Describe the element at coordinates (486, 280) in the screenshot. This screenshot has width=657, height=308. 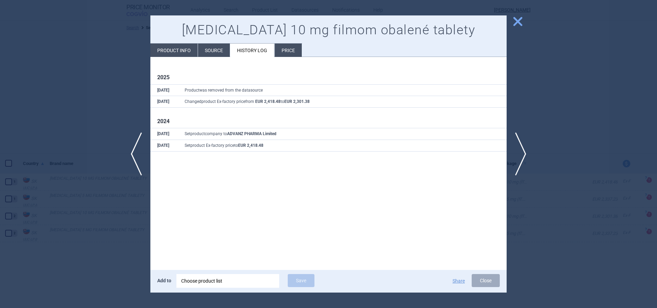
I see `button: Close` at that location.